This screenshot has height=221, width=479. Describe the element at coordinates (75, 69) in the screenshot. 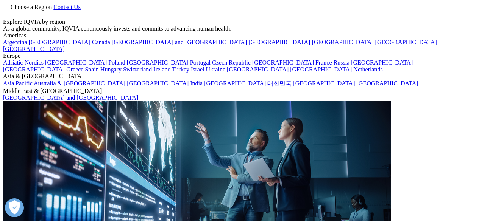

I see `a: Greece` at that location.